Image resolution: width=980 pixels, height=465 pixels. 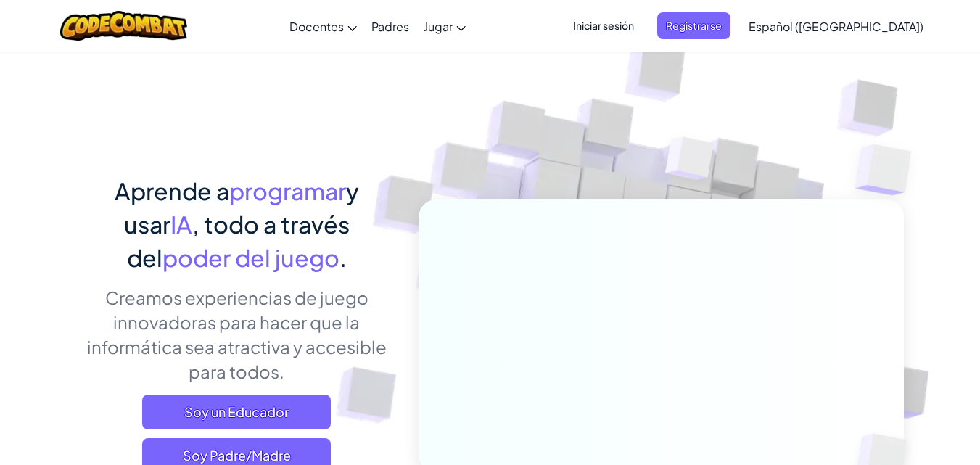 I want to click on span: , todo a través del, so click(x=238, y=241).